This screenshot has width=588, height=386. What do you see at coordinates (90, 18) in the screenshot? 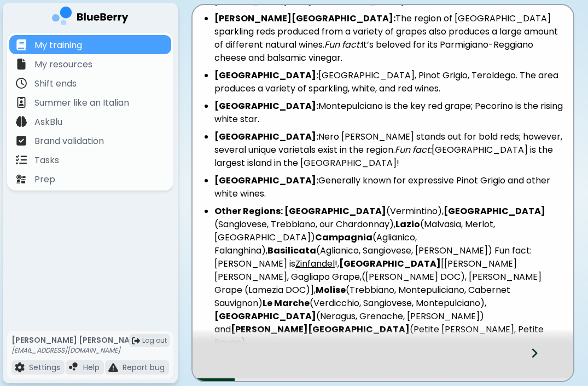
I see `img: company logo` at bounding box center [90, 18].